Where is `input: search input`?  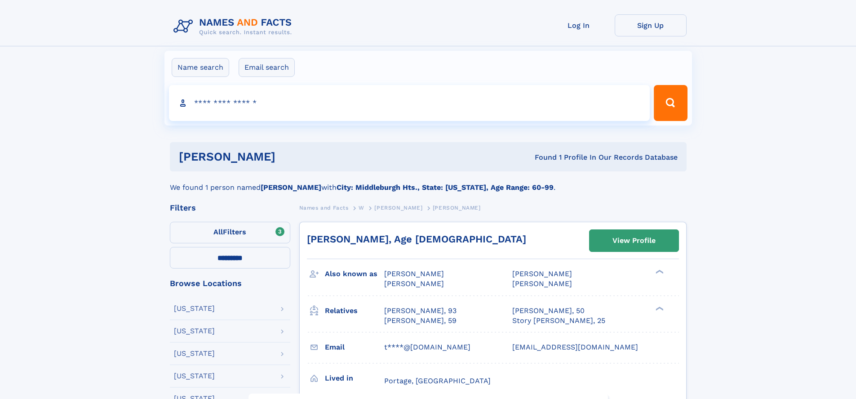 input: search input is located at coordinates (409, 103).